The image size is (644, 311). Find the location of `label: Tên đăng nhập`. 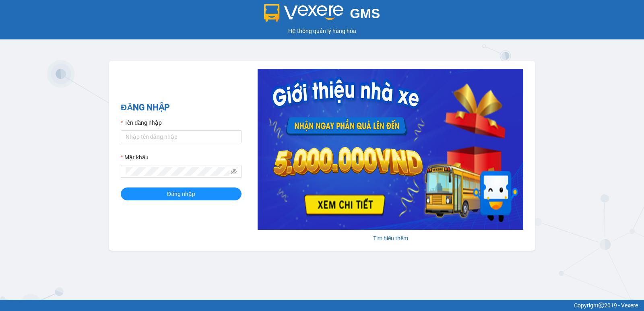

label: Tên đăng nhập is located at coordinates (142, 123).